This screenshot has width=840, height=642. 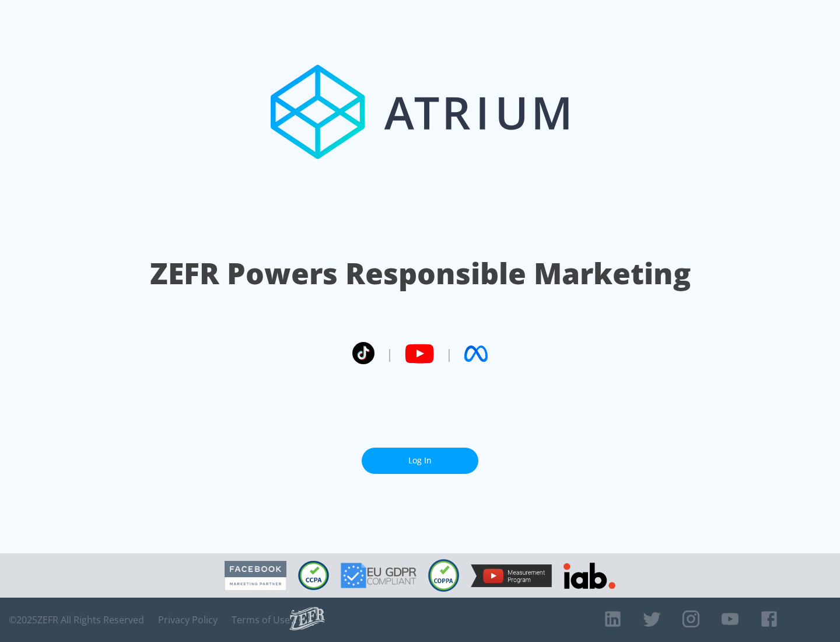 What do you see at coordinates (314, 576) in the screenshot?
I see `img: CCPA Compliant` at bounding box center [314, 576].